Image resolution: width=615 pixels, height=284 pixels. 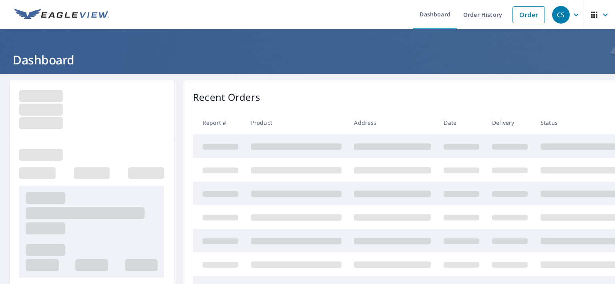 I want to click on a: Order, so click(x=528, y=15).